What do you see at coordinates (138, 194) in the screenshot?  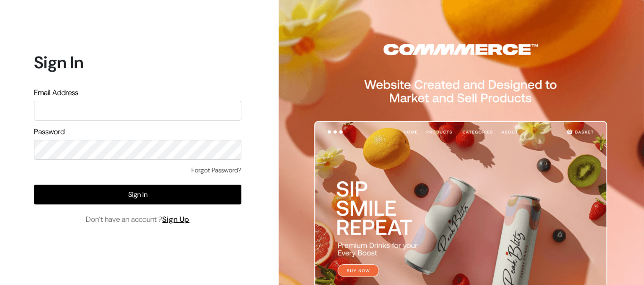 I see `button: Sign In` at bounding box center [138, 194].